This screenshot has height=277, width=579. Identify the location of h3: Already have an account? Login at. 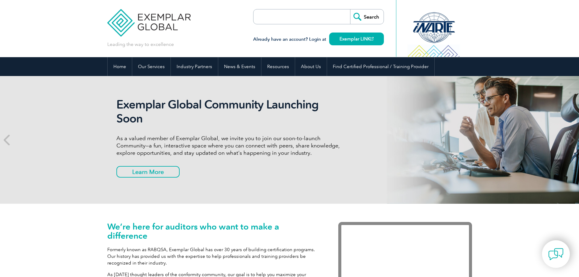
(319, 39).